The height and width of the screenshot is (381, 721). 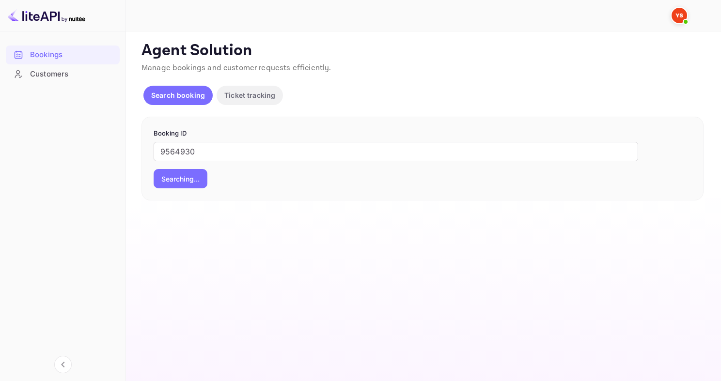 What do you see at coordinates (422, 134) in the screenshot?
I see `p: Booking ID` at bounding box center [422, 134].